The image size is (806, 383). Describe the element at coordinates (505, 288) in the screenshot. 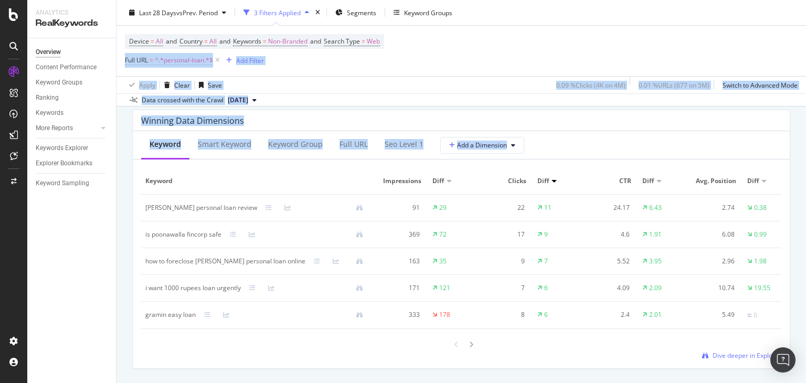

I see `div: 7` at that location.